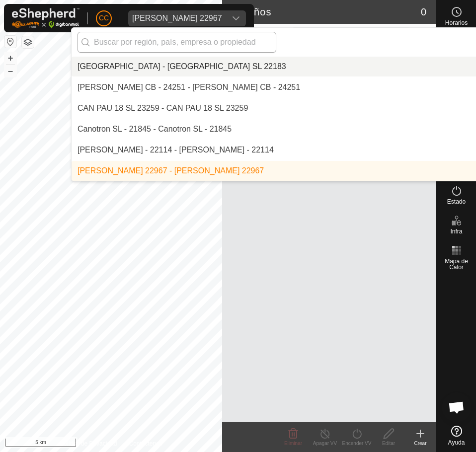 This screenshot has width=476, height=452. Describe the element at coordinates (28, 43) in the screenshot. I see `button: Capas del Mapa` at that location.